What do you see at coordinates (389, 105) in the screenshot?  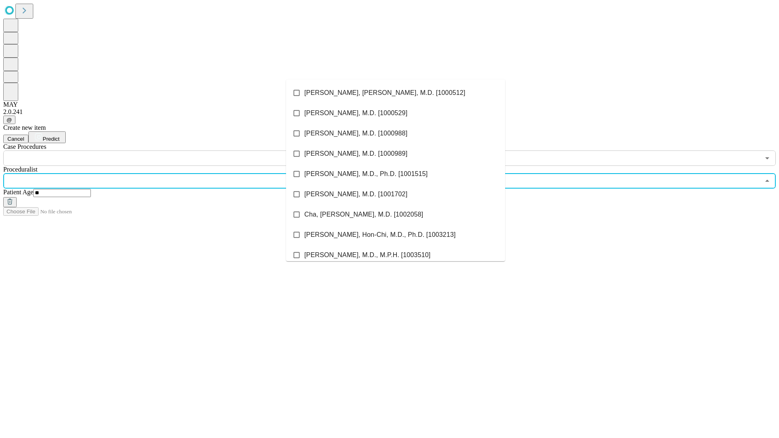 I see `div: MAY` at bounding box center [389, 105].